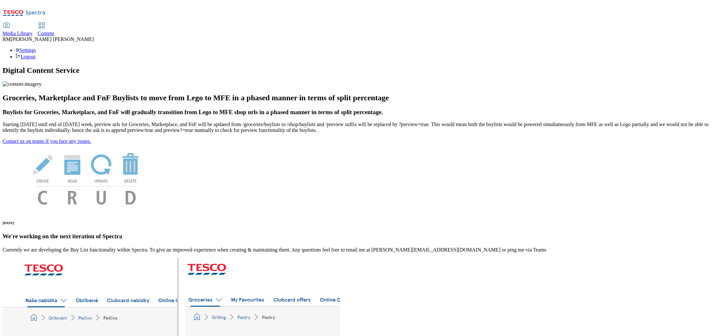 The image size is (722, 336). Describe the element at coordinates (25, 56) in the screenshot. I see `a: Logout` at that location.